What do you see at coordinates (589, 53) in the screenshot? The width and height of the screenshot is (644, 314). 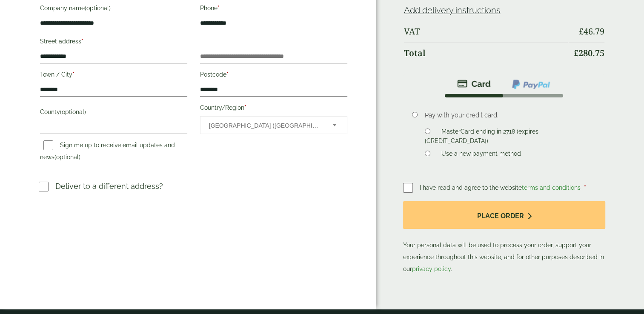 I see `bdi: 280.75` at bounding box center [589, 53].